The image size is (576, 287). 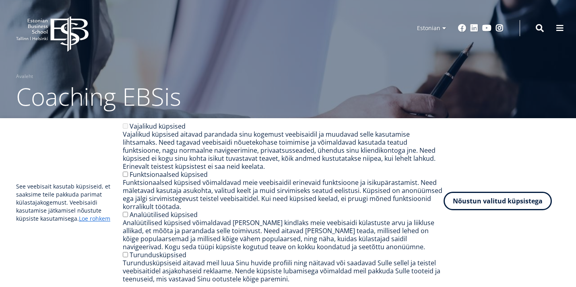 I want to click on p: See veebisait kasutab küpsiseid, et saaksime teile pakkuda parimat külastajakogemust. Veebisaidi ..., so click(x=69, y=203).